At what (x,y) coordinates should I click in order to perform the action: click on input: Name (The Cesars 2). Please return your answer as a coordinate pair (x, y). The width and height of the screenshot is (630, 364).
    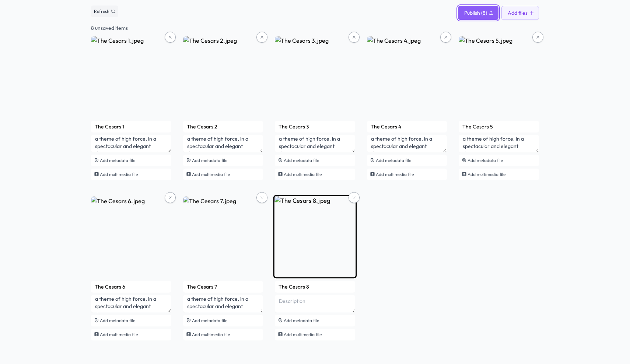
    Looking at the image, I should click on (223, 127).